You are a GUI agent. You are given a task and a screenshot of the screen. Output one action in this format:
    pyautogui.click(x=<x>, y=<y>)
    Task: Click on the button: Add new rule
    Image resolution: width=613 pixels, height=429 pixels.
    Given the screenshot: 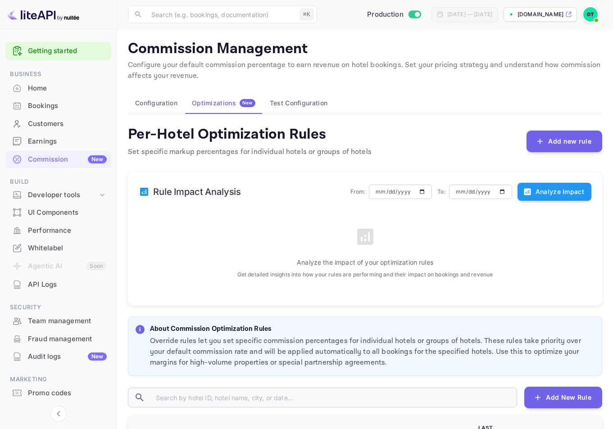 What is the action you would take?
    pyautogui.click(x=564, y=141)
    